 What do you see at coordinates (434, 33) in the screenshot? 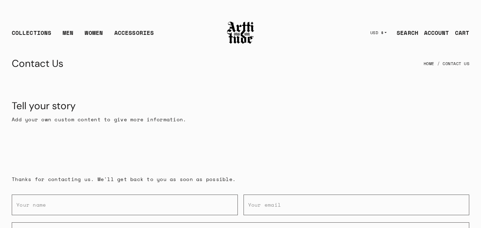
I see `a: ACCOUNT` at bounding box center [434, 33].